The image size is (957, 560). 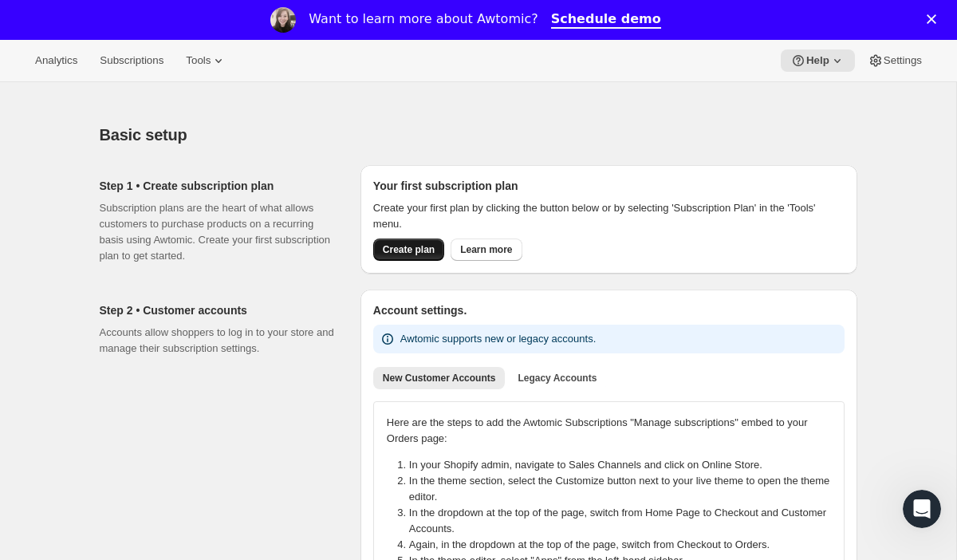 What do you see at coordinates (606, 20) in the screenshot?
I see `a: Schedule demo` at bounding box center [606, 20].